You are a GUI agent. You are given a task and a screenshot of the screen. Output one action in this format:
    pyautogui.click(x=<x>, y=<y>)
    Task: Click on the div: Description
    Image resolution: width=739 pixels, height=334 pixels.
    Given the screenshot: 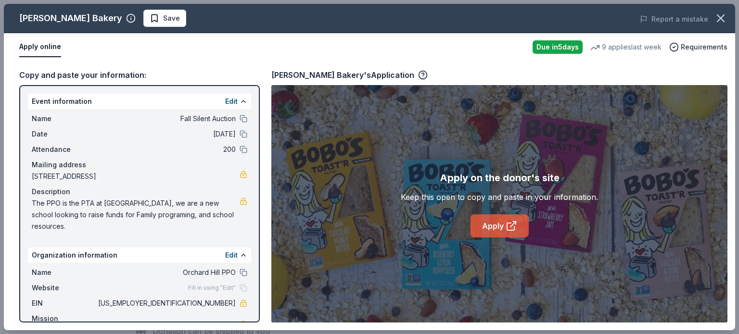 What is the action you would take?
    pyautogui.click(x=140, y=192)
    